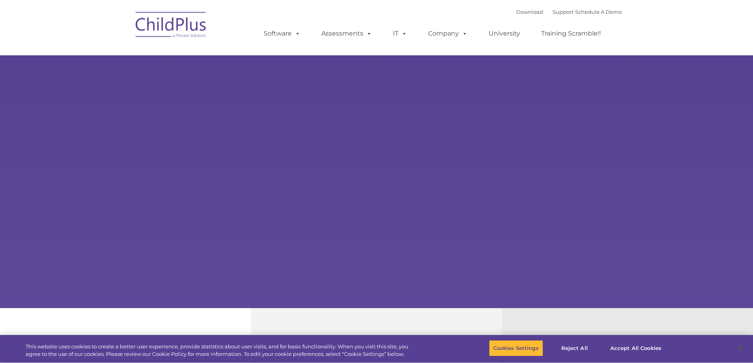  I want to click on a: Assessments, so click(346, 34).